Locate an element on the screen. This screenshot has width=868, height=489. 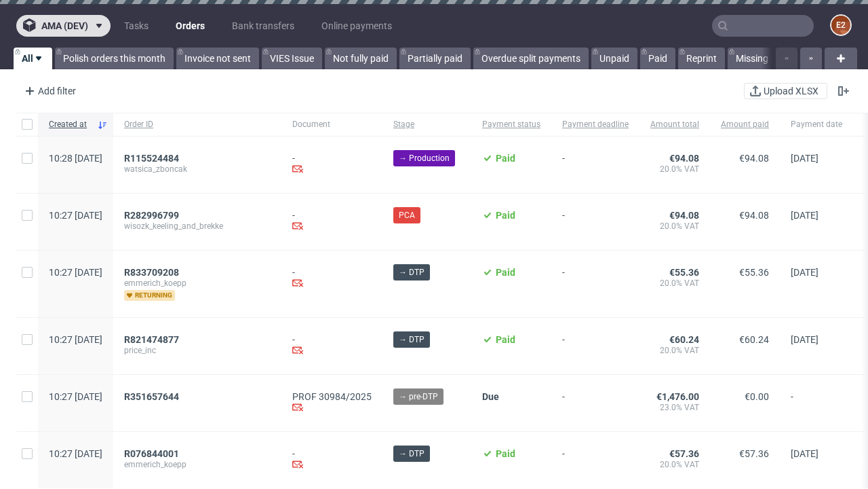
span: → Production is located at coordinates (424, 158).